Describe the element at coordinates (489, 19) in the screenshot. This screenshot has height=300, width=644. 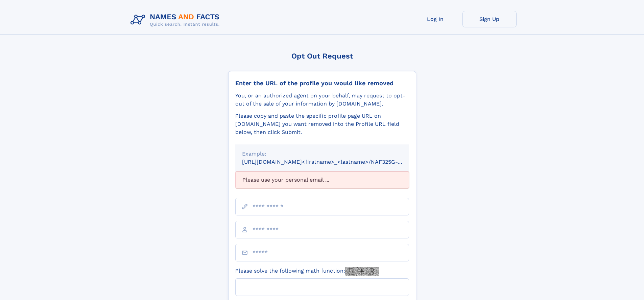
I see `a: Sign Up` at that location.